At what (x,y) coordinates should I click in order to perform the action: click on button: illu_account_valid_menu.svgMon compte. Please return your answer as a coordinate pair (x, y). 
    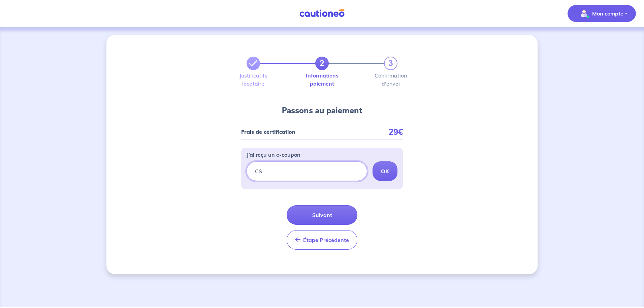
    Looking at the image, I should click on (602, 14).